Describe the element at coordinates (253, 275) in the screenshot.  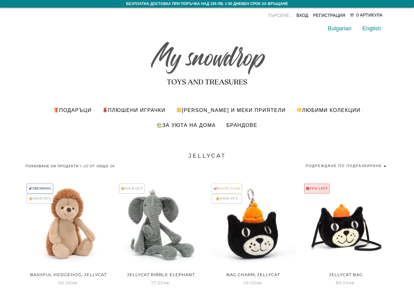
I see `h2: Bag Charm, Jellycat` at that location.